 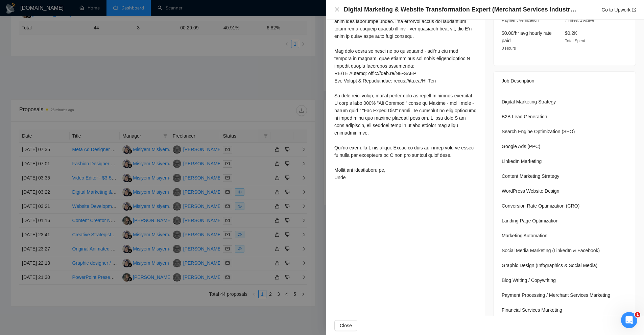 What do you see at coordinates (638, 314) in the screenshot?
I see `span: 1` at bounding box center [638, 314].